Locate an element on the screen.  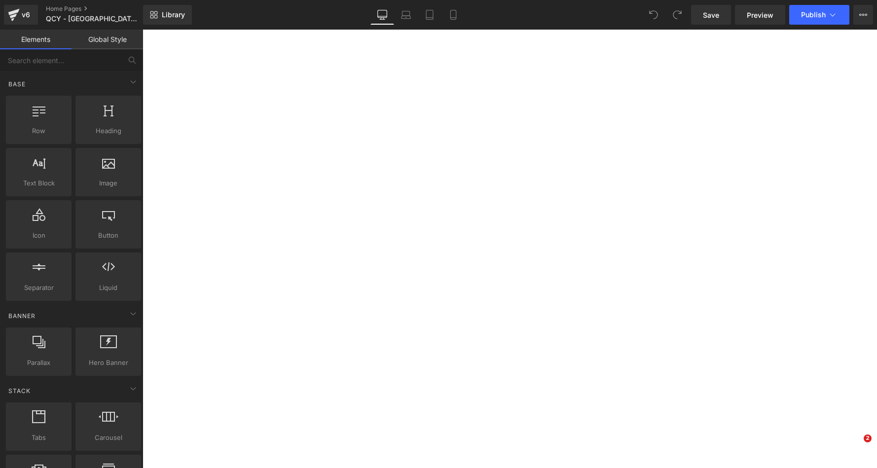
span: Parallax is located at coordinates (38, 363).